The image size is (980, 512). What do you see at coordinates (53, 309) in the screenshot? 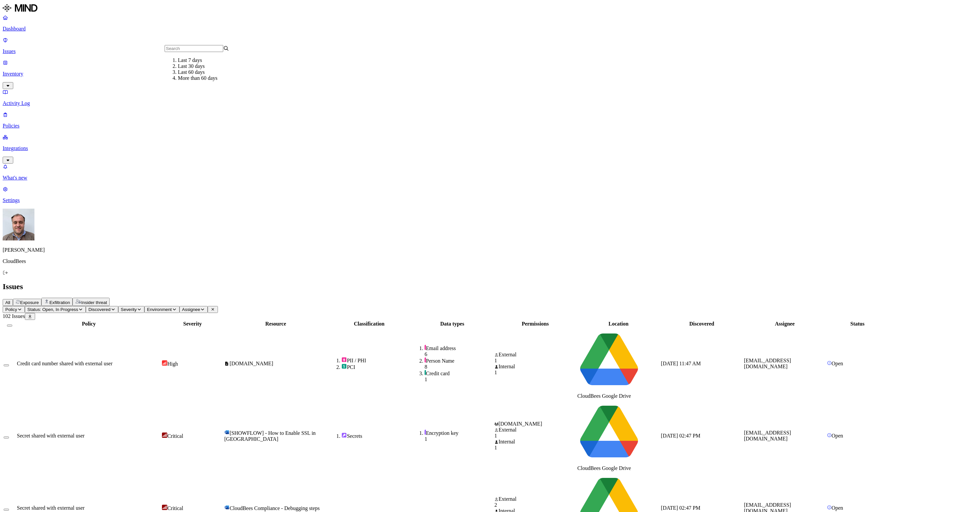
I see `span: Status: Open, In Progress` at bounding box center [53, 309].